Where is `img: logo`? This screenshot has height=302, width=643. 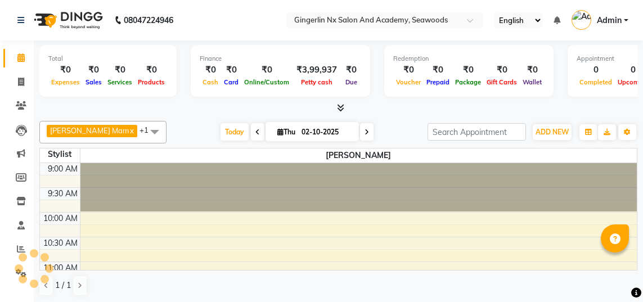 img: logo is located at coordinates (67, 20).